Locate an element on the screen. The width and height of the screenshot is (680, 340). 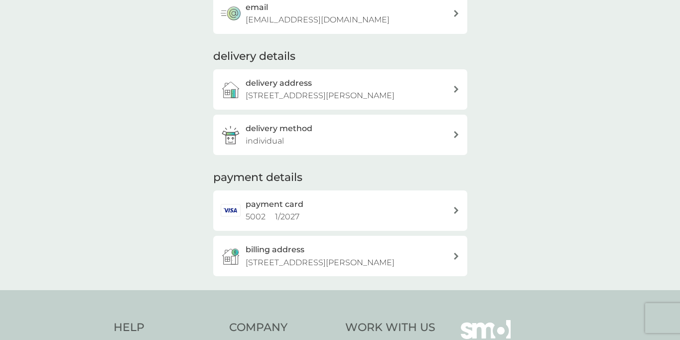
a: delivery methodindividual is located at coordinates (340, 134).